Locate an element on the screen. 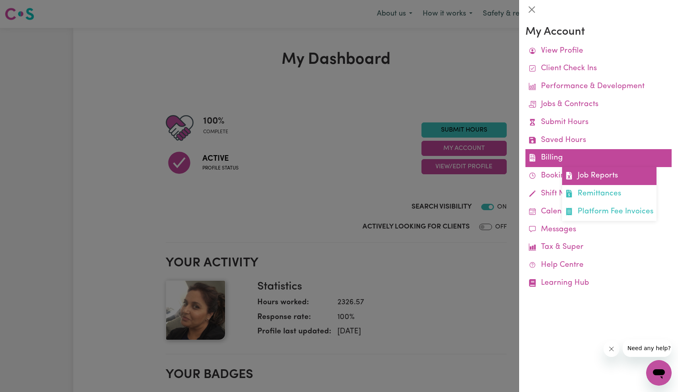  h3: My Account is located at coordinates (599, 32).